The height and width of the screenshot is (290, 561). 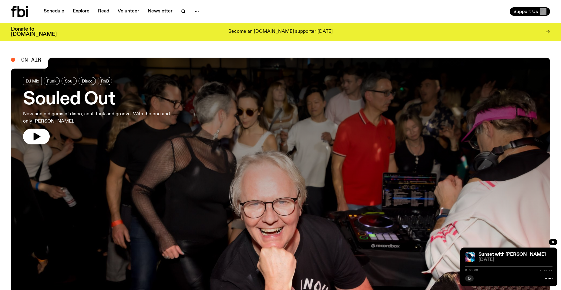 What do you see at coordinates (32, 81) in the screenshot?
I see `a: DJ Mix` at bounding box center [32, 81].